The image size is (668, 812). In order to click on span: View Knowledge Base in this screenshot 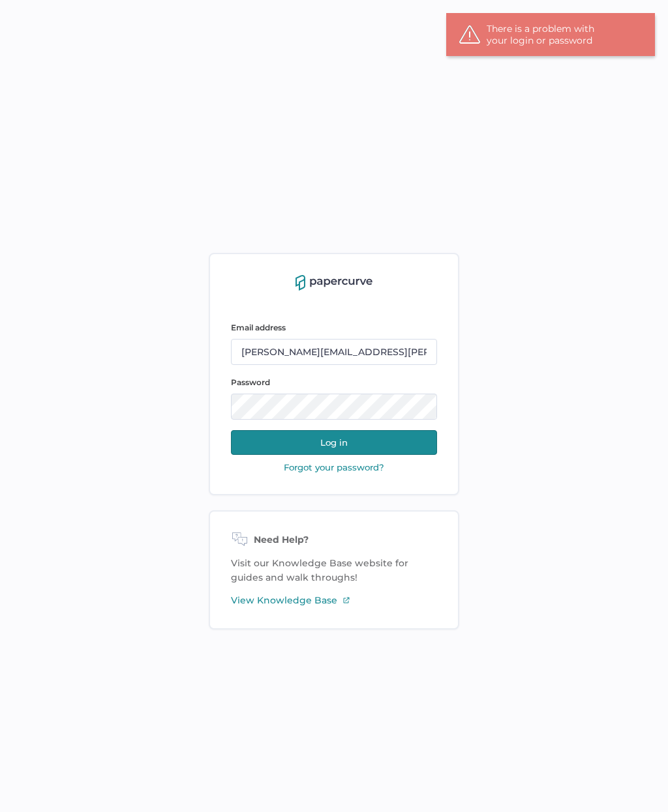, I will do `click(284, 601)`.